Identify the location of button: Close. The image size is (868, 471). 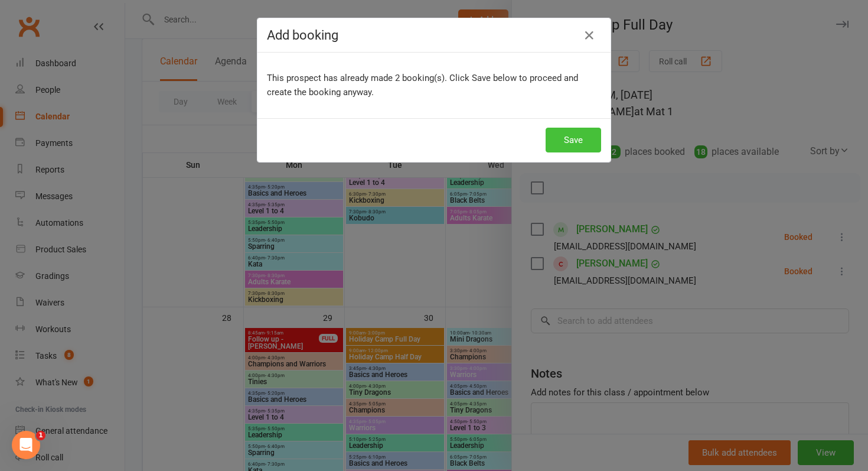
(589, 35).